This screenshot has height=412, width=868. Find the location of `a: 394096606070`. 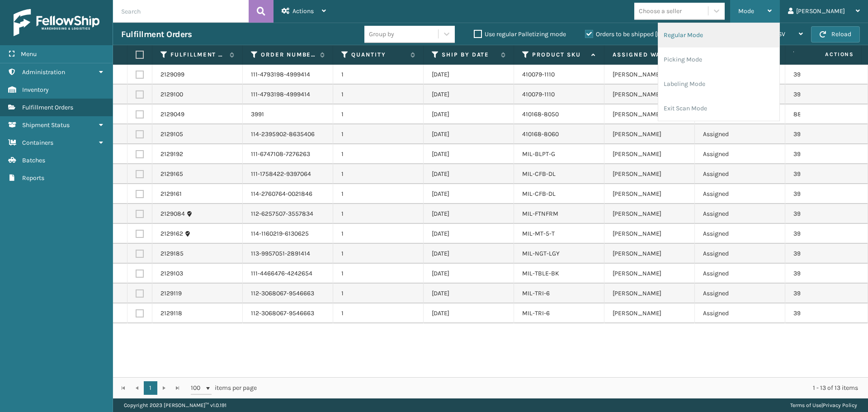

a: 394096606070 is located at coordinates (814, 194).